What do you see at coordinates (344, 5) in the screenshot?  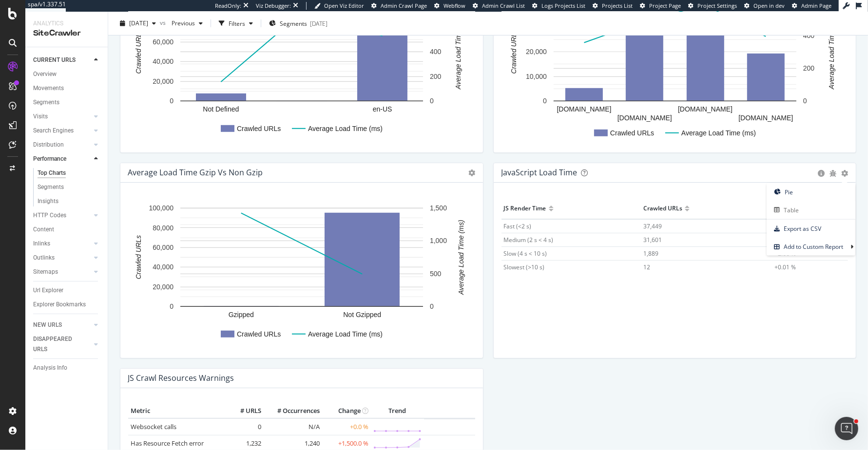 I see `span: Open Viz Editor` at bounding box center [344, 5].